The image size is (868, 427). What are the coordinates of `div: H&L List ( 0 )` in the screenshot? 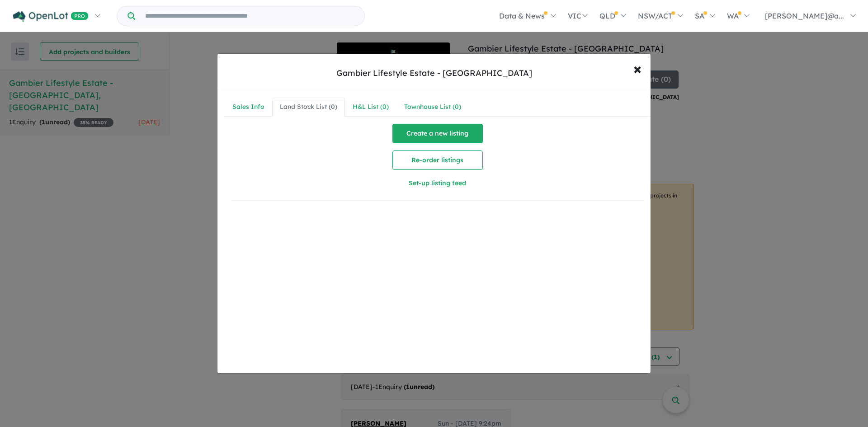 It's located at (371, 107).